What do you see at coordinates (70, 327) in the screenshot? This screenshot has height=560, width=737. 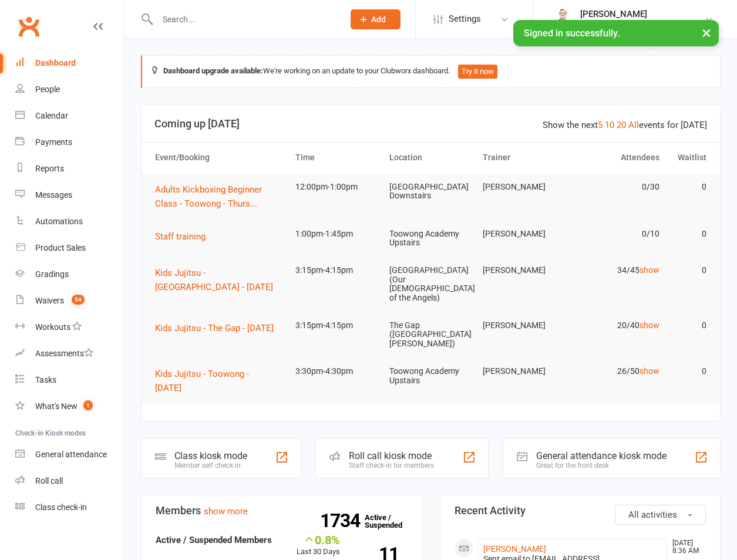 I see `a: Workouts` at bounding box center [70, 327].